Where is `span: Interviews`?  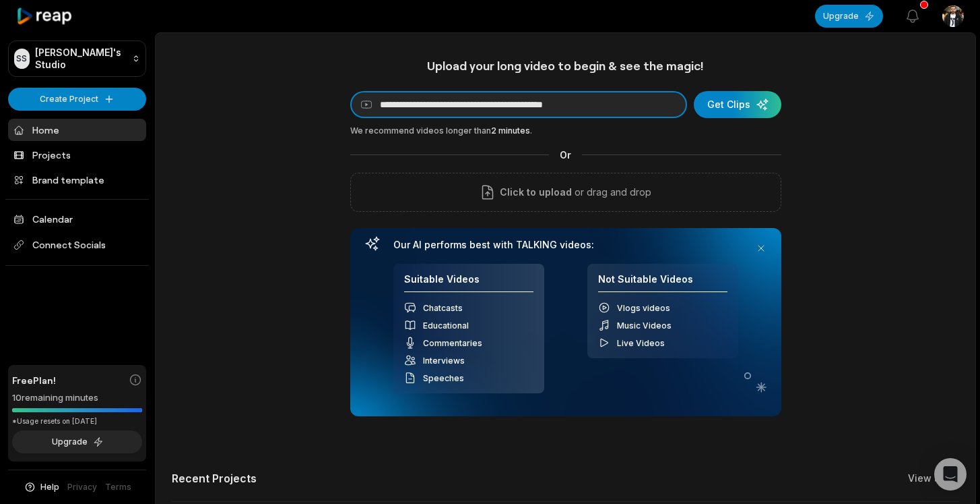
span: Interviews is located at coordinates (444, 360).